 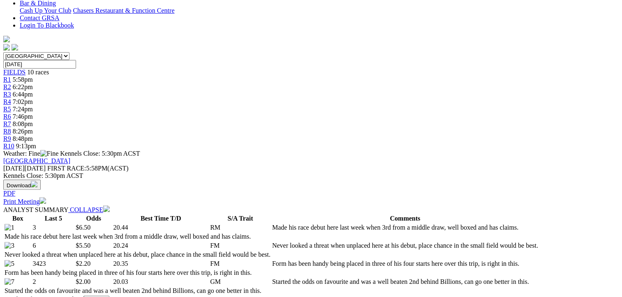 I want to click on span: 6:44pm, so click(x=23, y=94).